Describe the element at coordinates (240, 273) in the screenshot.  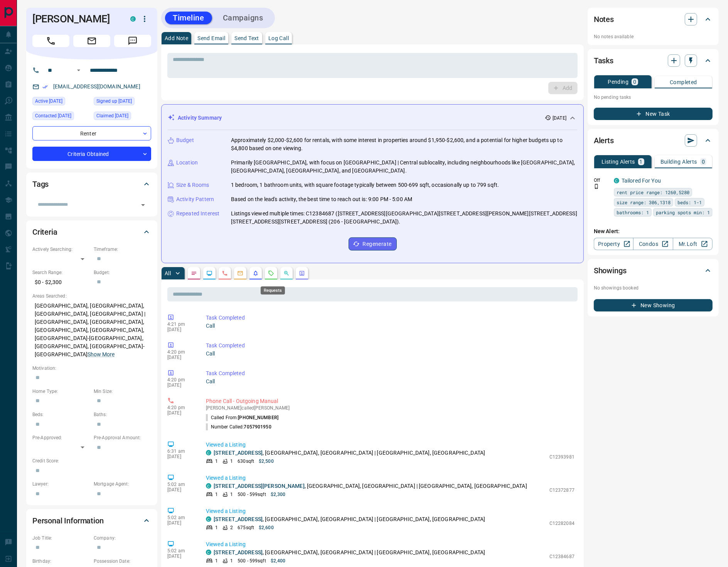
I see `svg: Emails` at that location.